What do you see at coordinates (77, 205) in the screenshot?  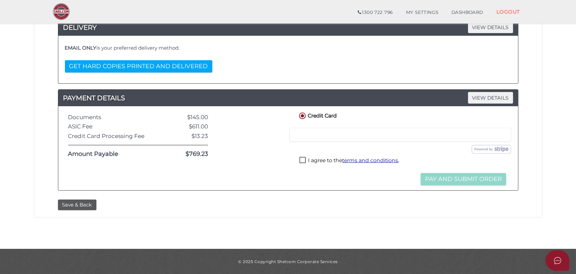 I see `button: Save & Back` at bounding box center [77, 205].